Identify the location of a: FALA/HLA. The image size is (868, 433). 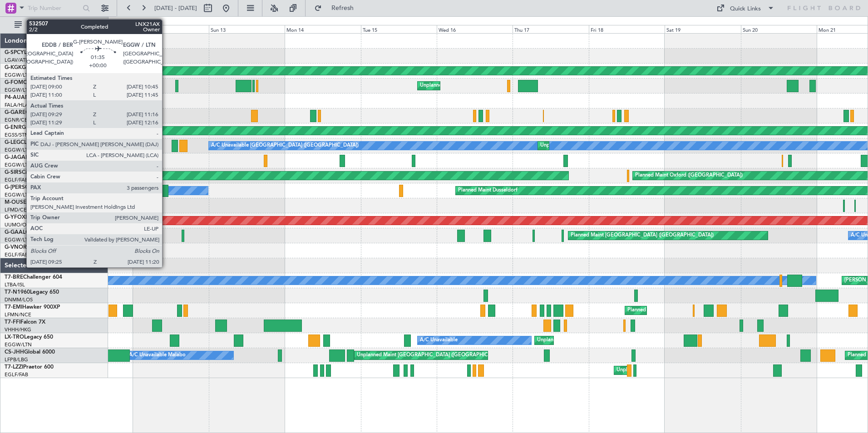
(16, 105).